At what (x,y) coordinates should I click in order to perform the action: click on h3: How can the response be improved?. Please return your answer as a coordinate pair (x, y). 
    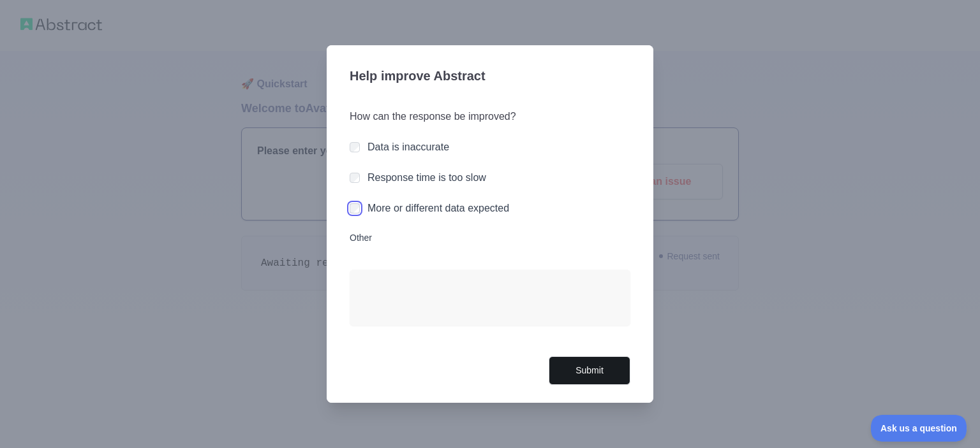
    Looking at the image, I should click on (490, 116).